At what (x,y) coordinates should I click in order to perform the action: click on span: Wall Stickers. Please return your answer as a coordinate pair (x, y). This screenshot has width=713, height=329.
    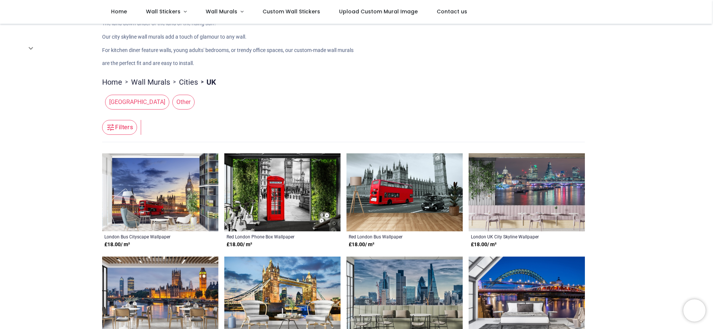
    Looking at the image, I should click on (163, 12).